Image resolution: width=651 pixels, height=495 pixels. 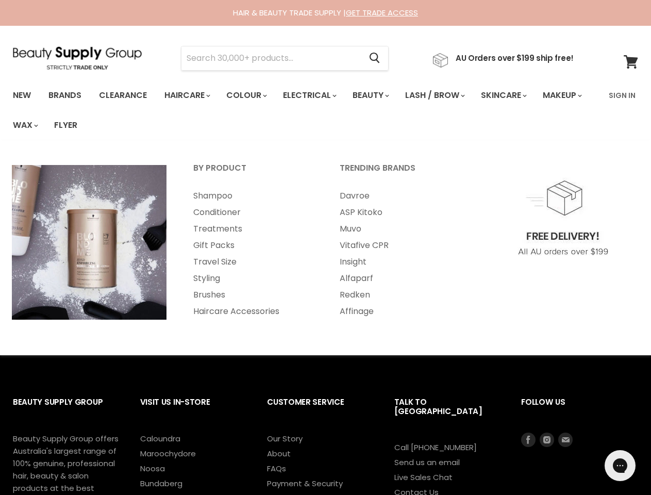 I want to click on a: Payment & Security, so click(x=305, y=483).